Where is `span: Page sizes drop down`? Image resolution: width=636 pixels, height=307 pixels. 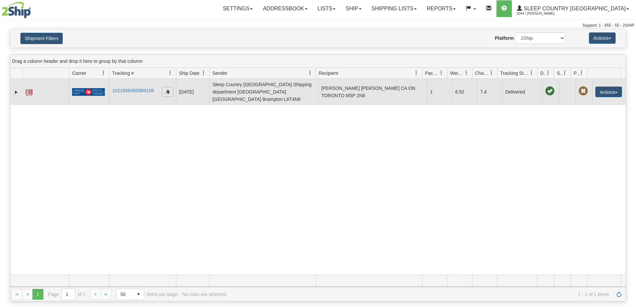 span: Page sizes drop down is located at coordinates (130, 294).